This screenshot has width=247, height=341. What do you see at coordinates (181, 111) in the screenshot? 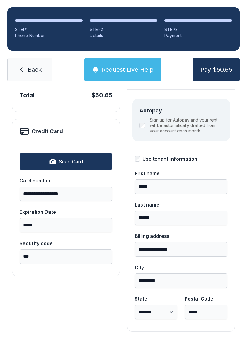
I see `div: Autopay` at bounding box center [181, 111].